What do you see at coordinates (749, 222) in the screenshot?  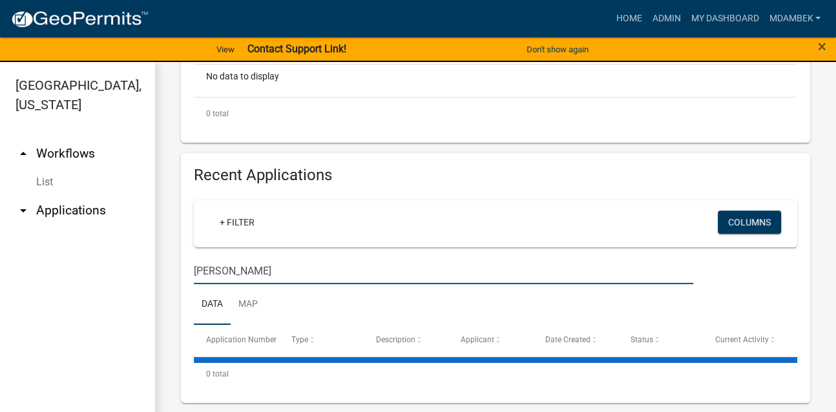 I see `button: Columns` at bounding box center [749, 222].